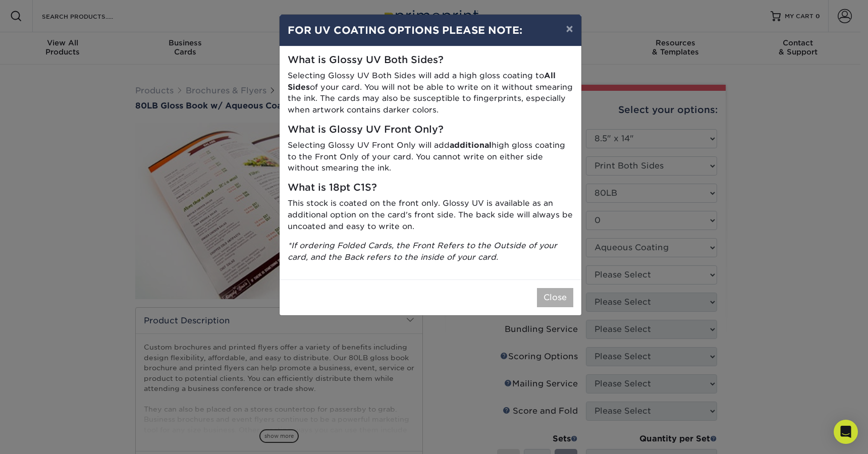 The image size is (868, 454). What do you see at coordinates (555, 297) in the screenshot?
I see `button: Close` at bounding box center [555, 297].